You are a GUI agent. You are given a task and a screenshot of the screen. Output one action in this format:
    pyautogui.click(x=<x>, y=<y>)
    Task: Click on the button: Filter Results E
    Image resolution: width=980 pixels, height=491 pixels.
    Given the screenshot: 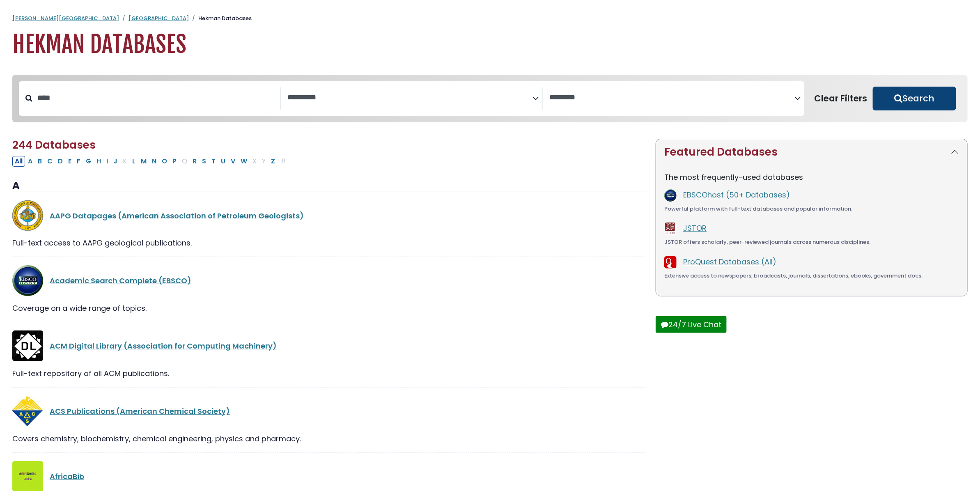 What is the action you would take?
    pyautogui.click(x=69, y=161)
    